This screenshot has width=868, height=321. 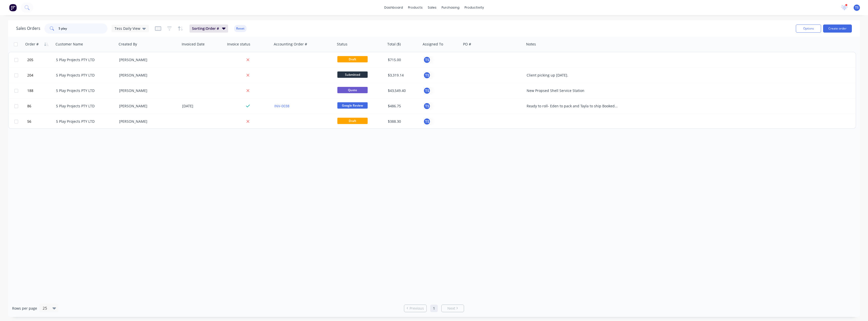 What do you see at coordinates (13, 7) in the screenshot?
I see `img: Factory` at bounding box center [13, 7].